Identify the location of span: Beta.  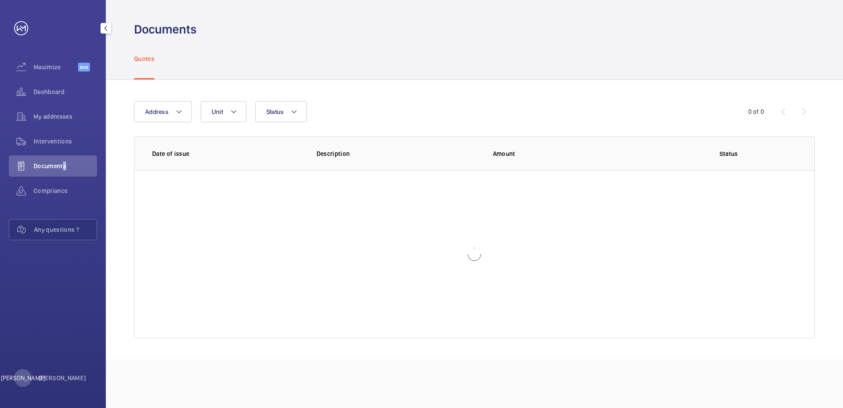
(84, 67).